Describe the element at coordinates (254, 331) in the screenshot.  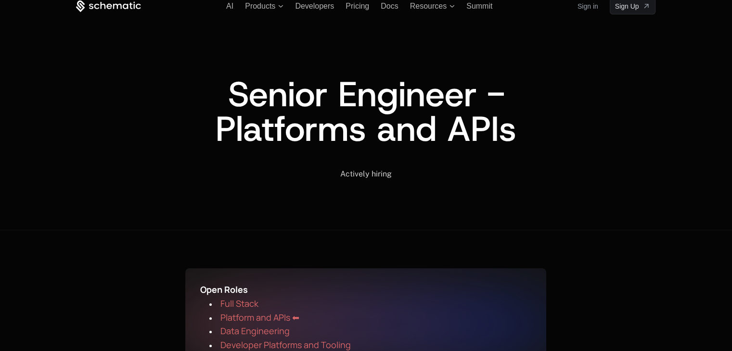
I see `span: Data Engineering` at that location.